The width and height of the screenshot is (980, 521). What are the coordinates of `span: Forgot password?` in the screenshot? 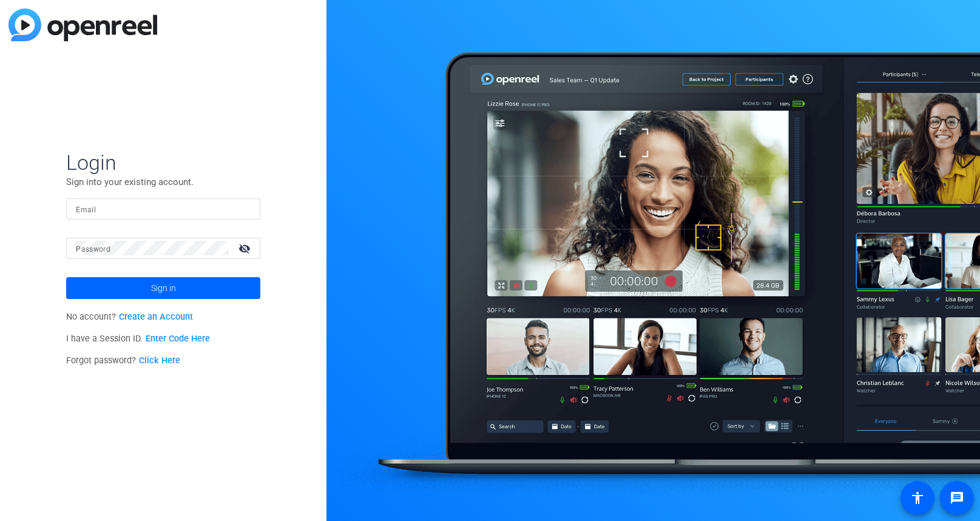 It's located at (123, 360).